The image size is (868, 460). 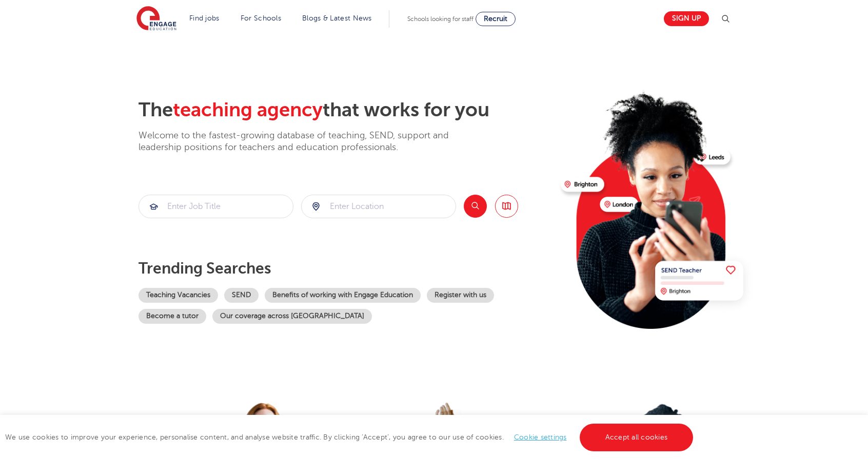 What do you see at coordinates (172, 316) in the screenshot?
I see `a: Become a tutor` at bounding box center [172, 316].